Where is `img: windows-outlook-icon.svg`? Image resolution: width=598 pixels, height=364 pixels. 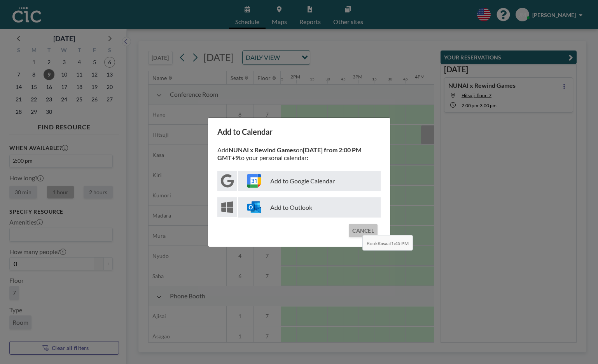 img: windows-outlook-icon.svg is located at coordinates (254, 207).